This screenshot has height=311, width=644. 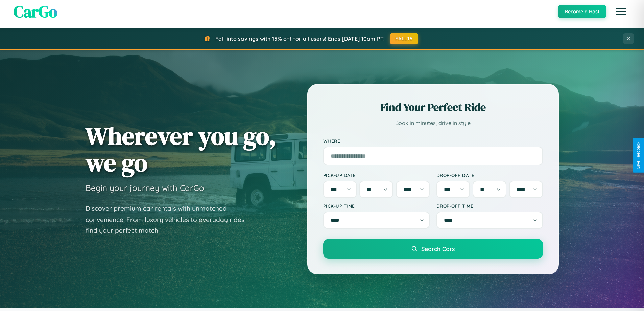 What do you see at coordinates (433, 141) in the screenshot?
I see `label: Where` at bounding box center [433, 141].